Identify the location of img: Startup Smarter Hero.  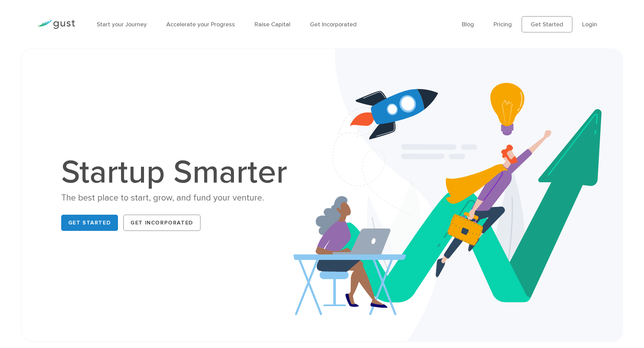
(458, 195).